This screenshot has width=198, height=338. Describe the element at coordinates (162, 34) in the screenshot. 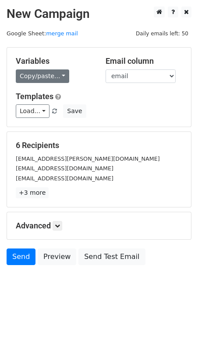

I see `span: Daily emails left: 50` at that location.